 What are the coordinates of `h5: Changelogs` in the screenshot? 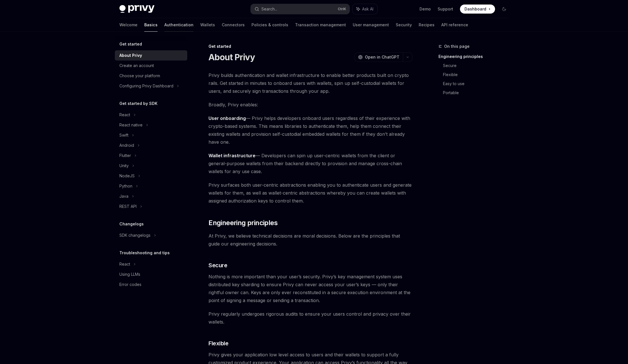 It's located at (131, 224).